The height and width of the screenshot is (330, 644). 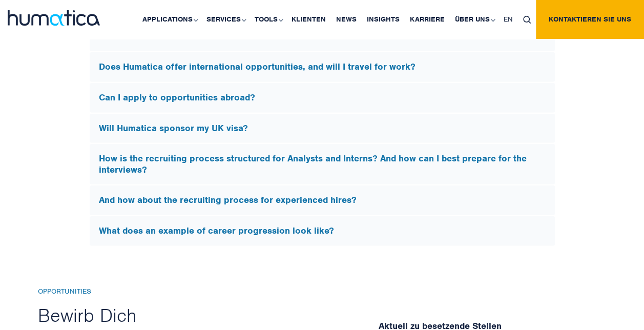 What do you see at coordinates (322, 98) in the screenshot?
I see `h5: Can I apply to opportunities abroad?` at bounding box center [322, 98].